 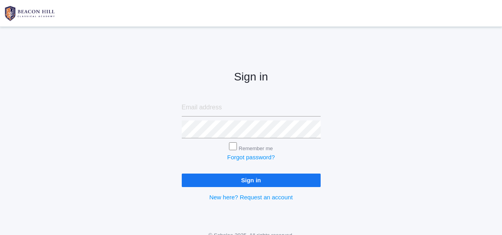 I want to click on h2: Sign in, so click(x=251, y=77).